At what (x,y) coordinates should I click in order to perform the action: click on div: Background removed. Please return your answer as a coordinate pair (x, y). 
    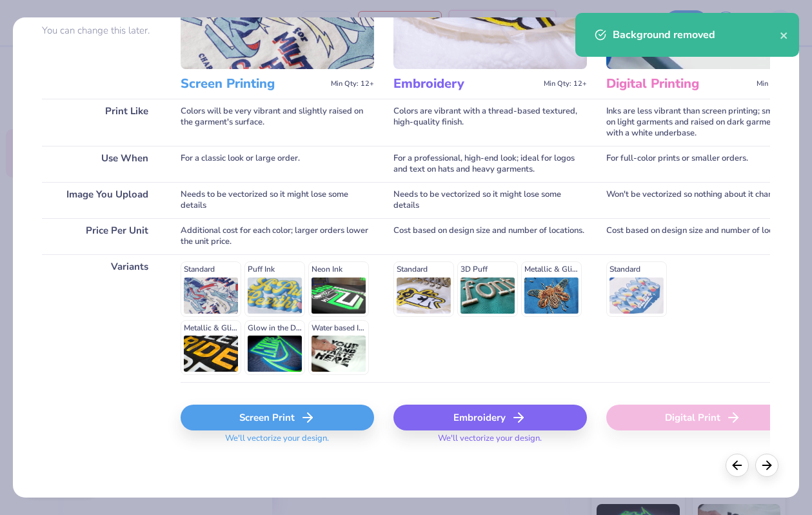
    Looking at the image, I should click on (696, 35).